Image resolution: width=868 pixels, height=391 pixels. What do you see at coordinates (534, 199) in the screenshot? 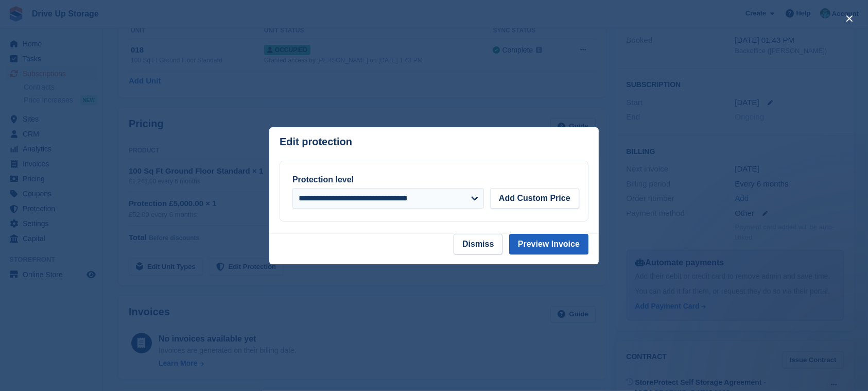
I see `button: Add Custom Price` at bounding box center [534, 199].